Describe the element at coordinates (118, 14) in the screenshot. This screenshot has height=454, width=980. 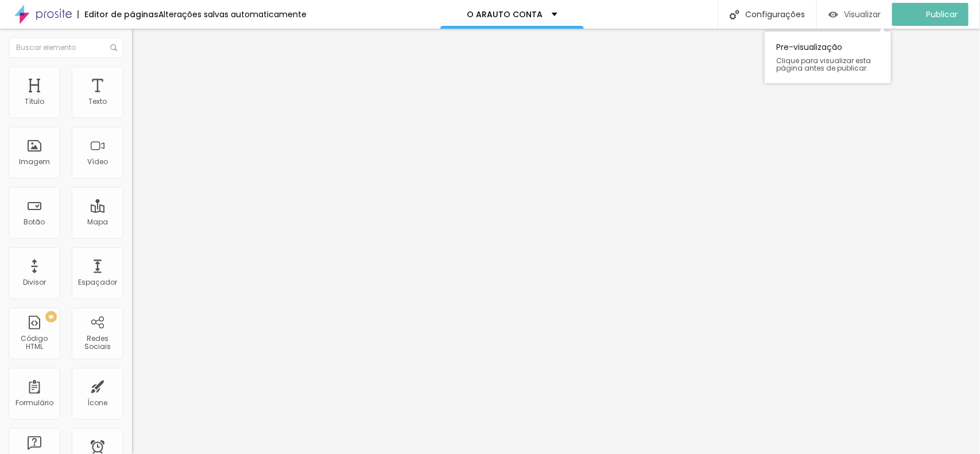
I see `div: Editor de páginas` at that location.